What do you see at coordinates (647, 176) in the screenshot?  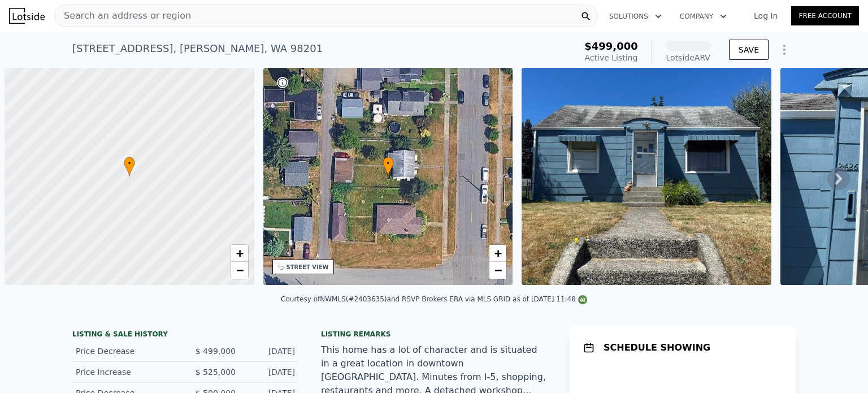 I see `img: Sale: 167034784 Parcel: 103908494` at bounding box center [647, 176].